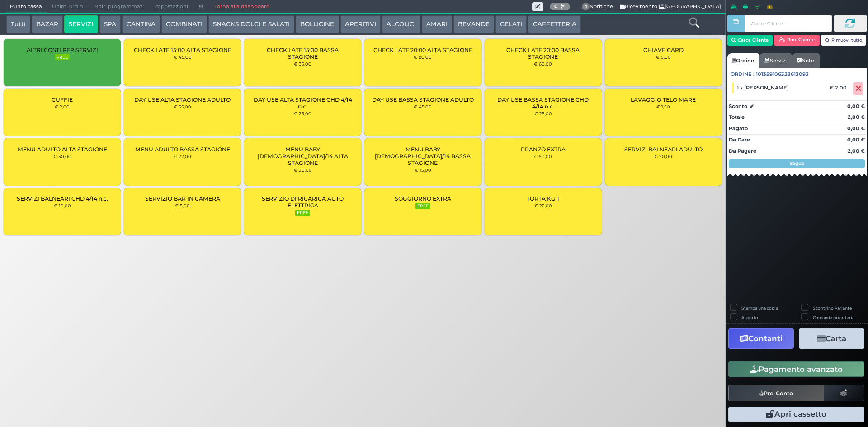  What do you see at coordinates (737, 106) in the screenshot?
I see `strong: Sconto` at bounding box center [737, 106].